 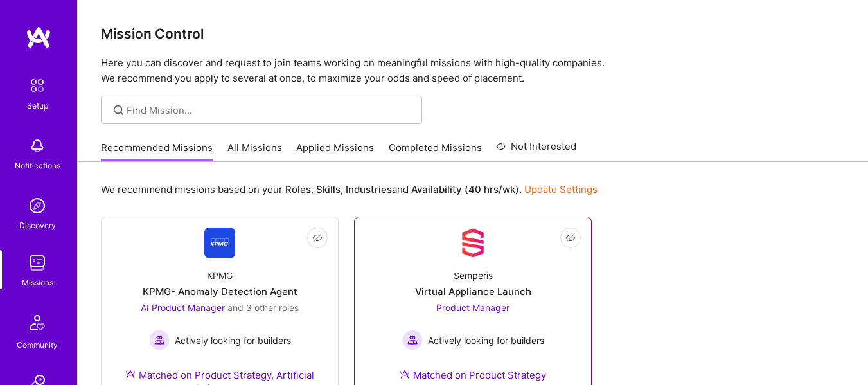 What do you see at coordinates (298, 189) in the screenshot?
I see `b: Roles` at bounding box center [298, 189].